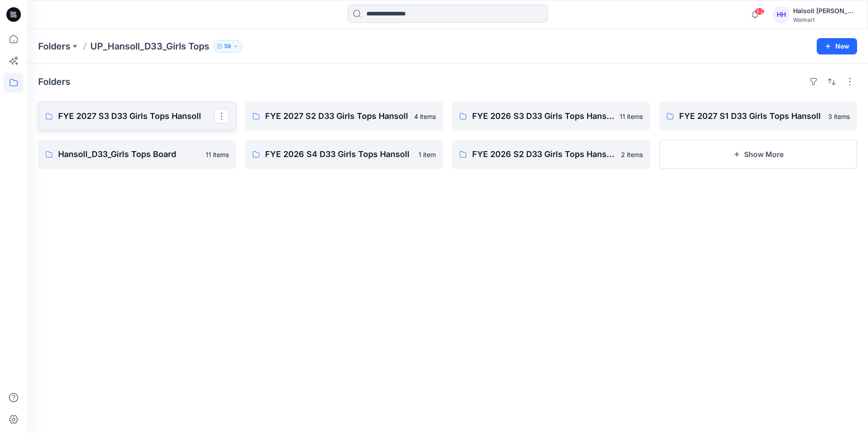 The width and height of the screenshot is (868, 433). What do you see at coordinates (551, 155) in the screenshot?
I see `a: FYE 2026 S2 D33 Girls Tops Hansoll2 items` at bounding box center [551, 155].